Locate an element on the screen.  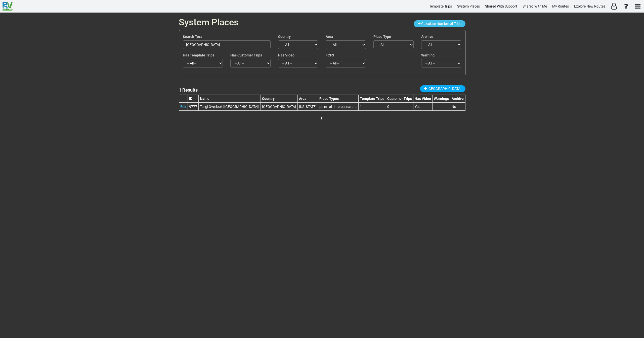
div: point_of_interest,natural_feature is located at coordinates (338, 107).